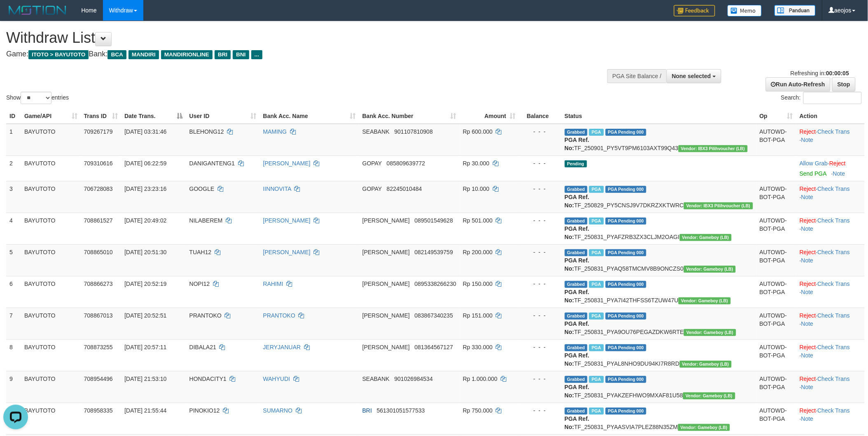  What do you see at coordinates (478, 220) in the screenshot?
I see `span: Rp 501.000` at bounding box center [478, 220].